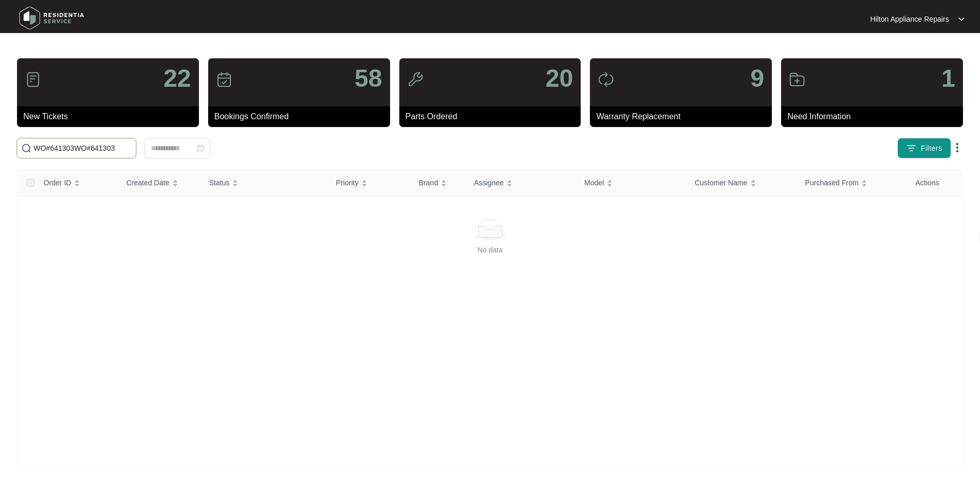 The height and width of the screenshot is (477, 980). What do you see at coordinates (875, 117) in the screenshot?
I see `p: Need Information` at bounding box center [875, 117].